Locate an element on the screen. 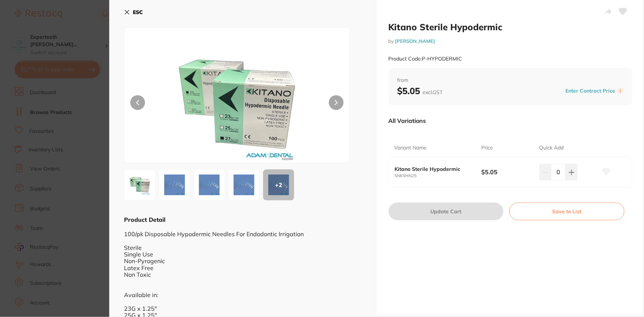  p: Price is located at coordinates (487, 148).